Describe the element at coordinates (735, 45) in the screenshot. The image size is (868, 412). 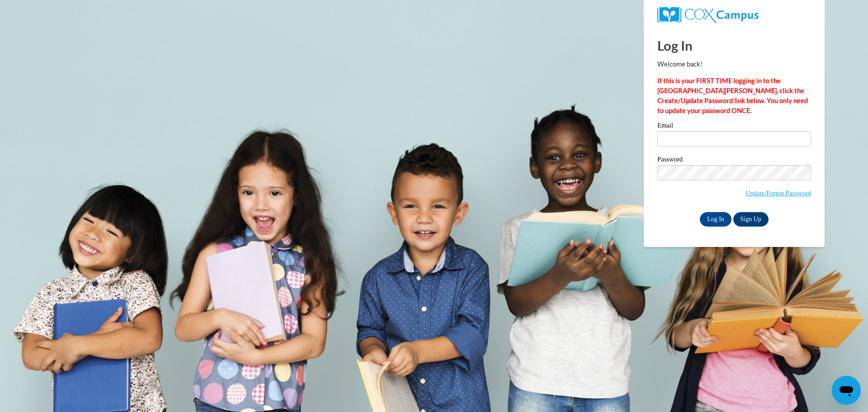
I see `h1: Log In` at that location.